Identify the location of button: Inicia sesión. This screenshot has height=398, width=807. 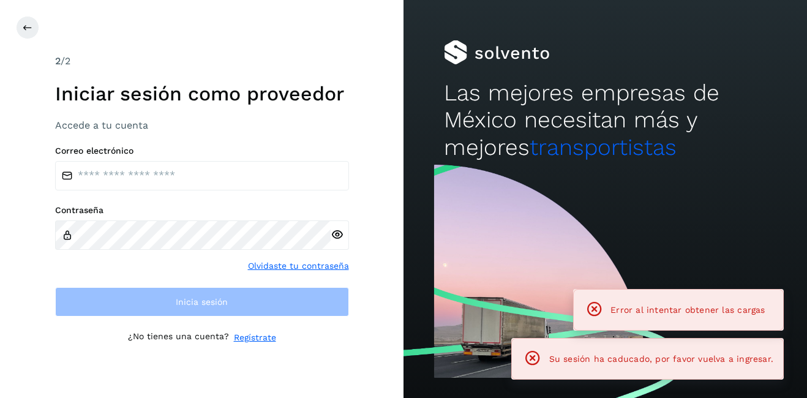
(202, 302).